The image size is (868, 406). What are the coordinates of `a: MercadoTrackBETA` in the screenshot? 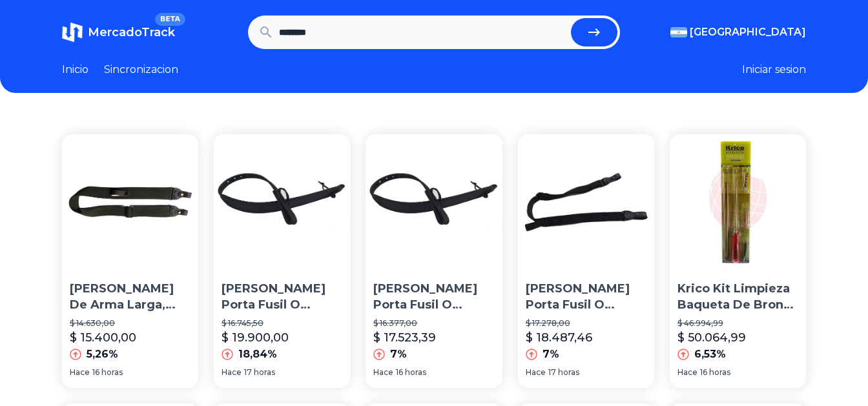 It's located at (119, 32).